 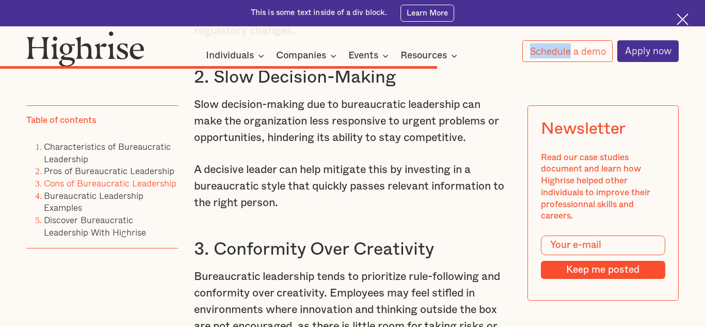 What do you see at coordinates (603, 257) in the screenshot?
I see `form: Modal Form` at bounding box center [603, 257].